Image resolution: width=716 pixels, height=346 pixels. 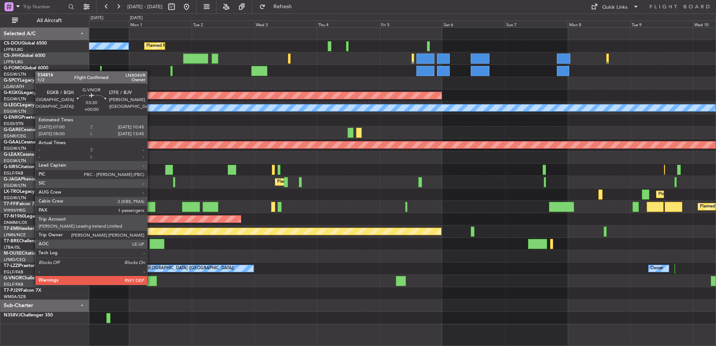 What do you see at coordinates (11, 229) in the screenshot?
I see `span: T7-EMI` at bounding box center [11, 229].